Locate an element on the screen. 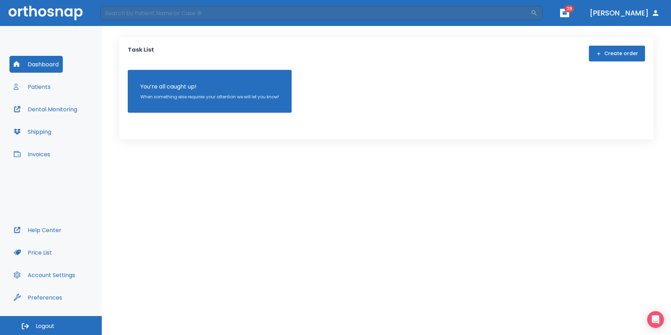 This screenshot has width=671, height=335. p: You’re all caught up! is located at coordinates (209, 87).